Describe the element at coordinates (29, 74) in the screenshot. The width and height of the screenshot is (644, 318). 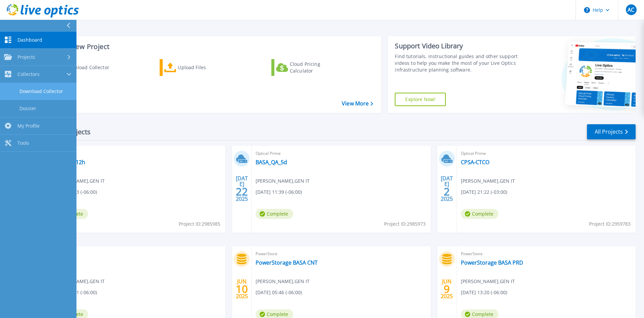
I see `span: Collectors` at that location.